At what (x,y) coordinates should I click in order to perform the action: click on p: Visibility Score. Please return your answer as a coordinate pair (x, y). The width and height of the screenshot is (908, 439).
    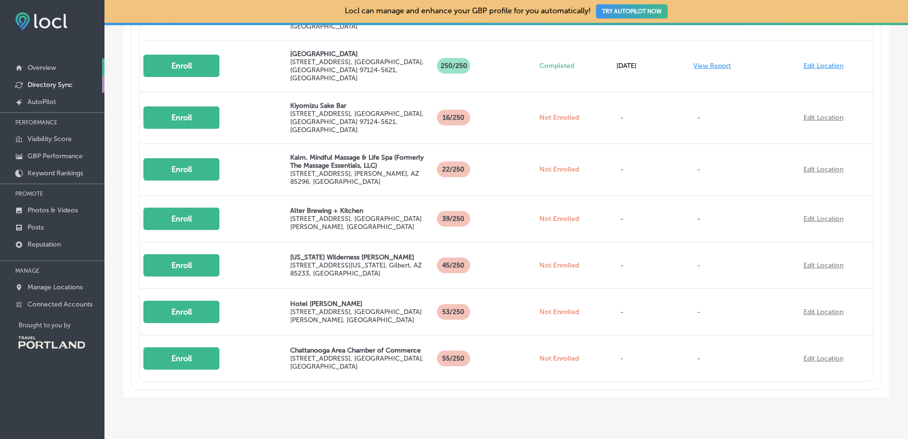
    Looking at the image, I should click on (49, 139).